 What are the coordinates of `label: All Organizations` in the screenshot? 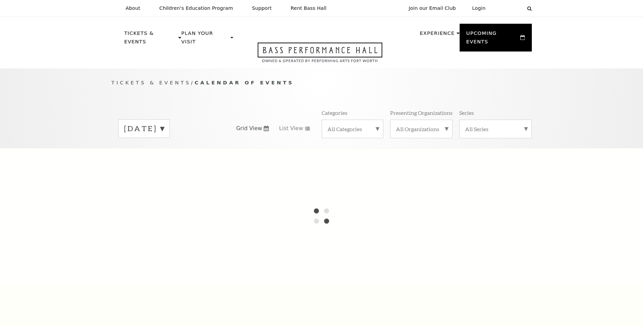 It's located at (422, 129).